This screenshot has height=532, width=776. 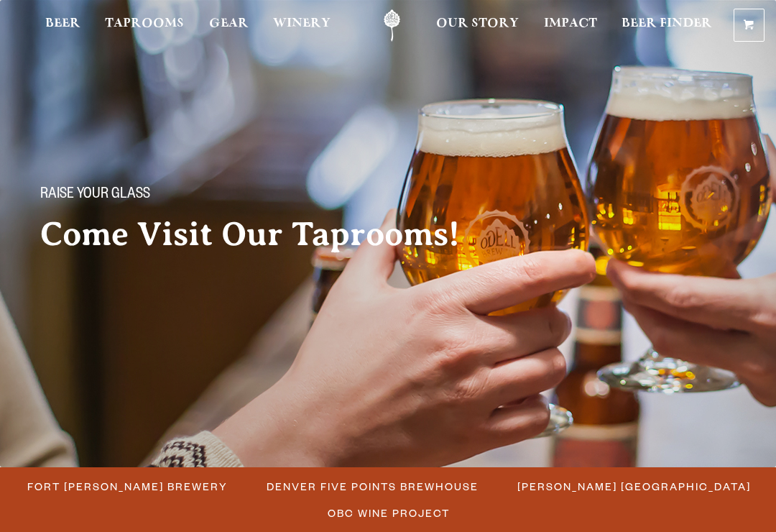 I want to click on span: Winery, so click(x=302, y=24).